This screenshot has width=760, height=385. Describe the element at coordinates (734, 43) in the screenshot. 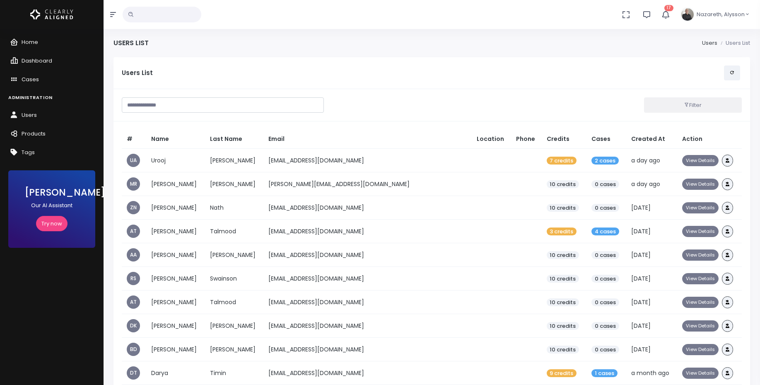

I see `li: Users List` at that location.